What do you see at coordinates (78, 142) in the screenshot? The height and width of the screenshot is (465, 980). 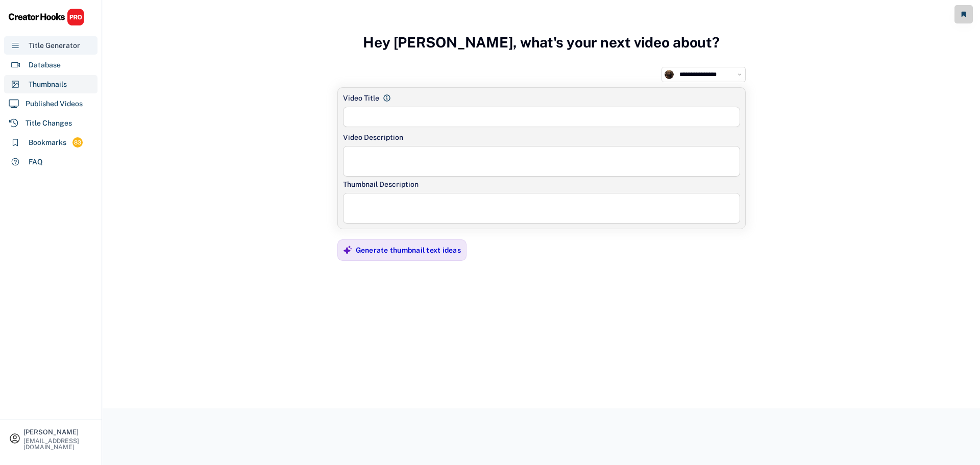 I see `div: 83` at bounding box center [78, 142].